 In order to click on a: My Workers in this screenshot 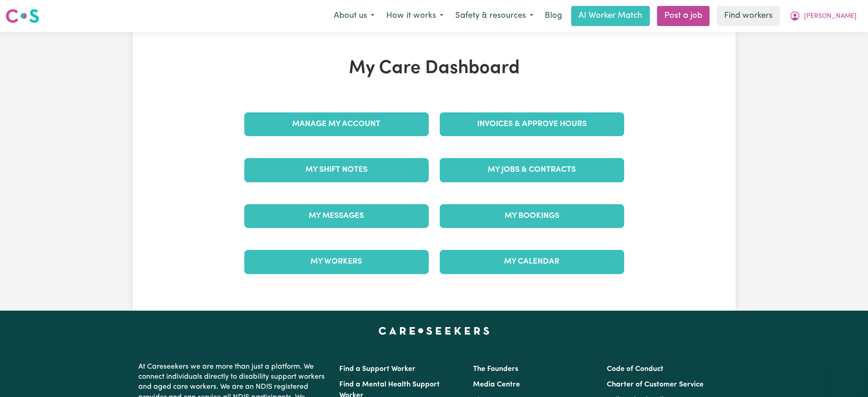, I will do `click(337, 262)`.